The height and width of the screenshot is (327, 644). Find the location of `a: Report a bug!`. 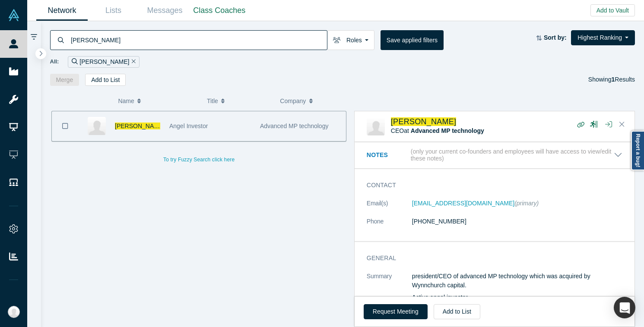

a: Report a bug! is located at coordinates (638, 150).